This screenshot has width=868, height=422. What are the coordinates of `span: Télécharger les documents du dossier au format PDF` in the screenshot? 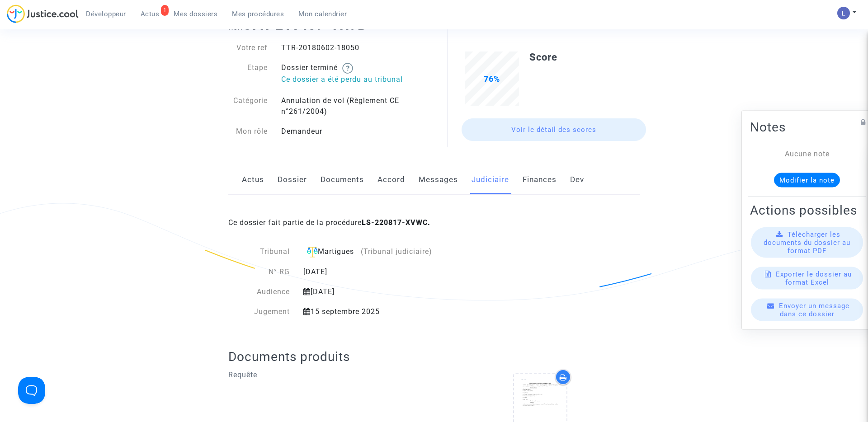 It's located at (807, 243).